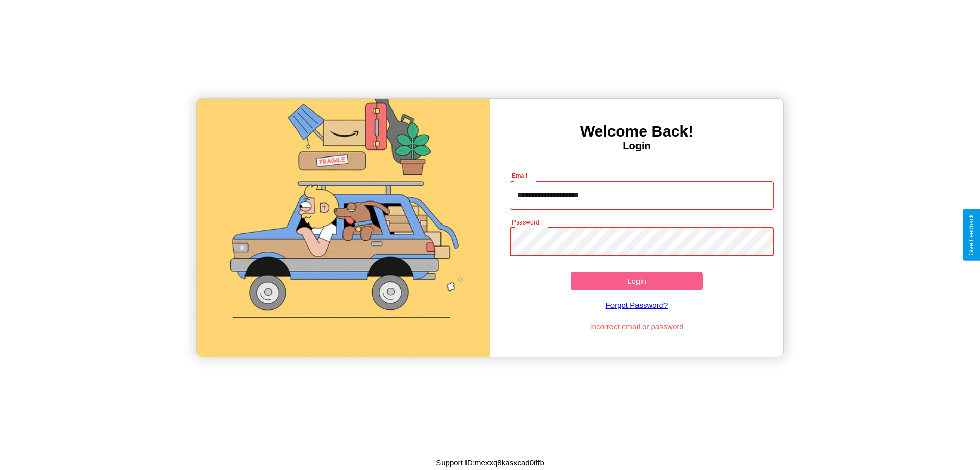  Describe the element at coordinates (637, 131) in the screenshot. I see `h3: Welcome Back!` at that location.